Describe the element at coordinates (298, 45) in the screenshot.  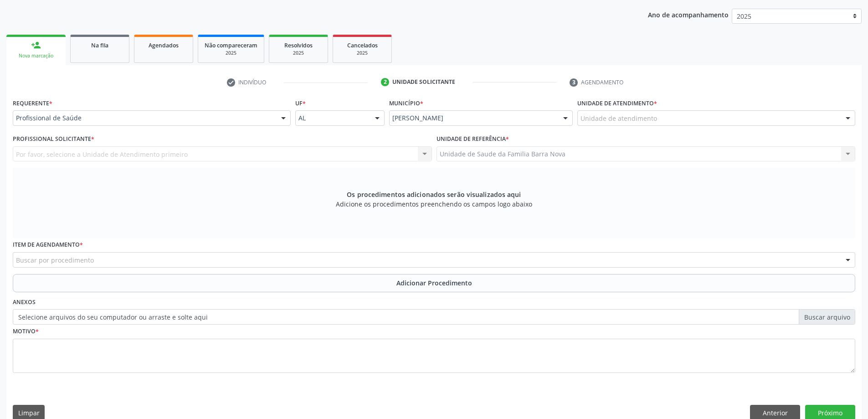
I see `span: Resolvidos` at that location.